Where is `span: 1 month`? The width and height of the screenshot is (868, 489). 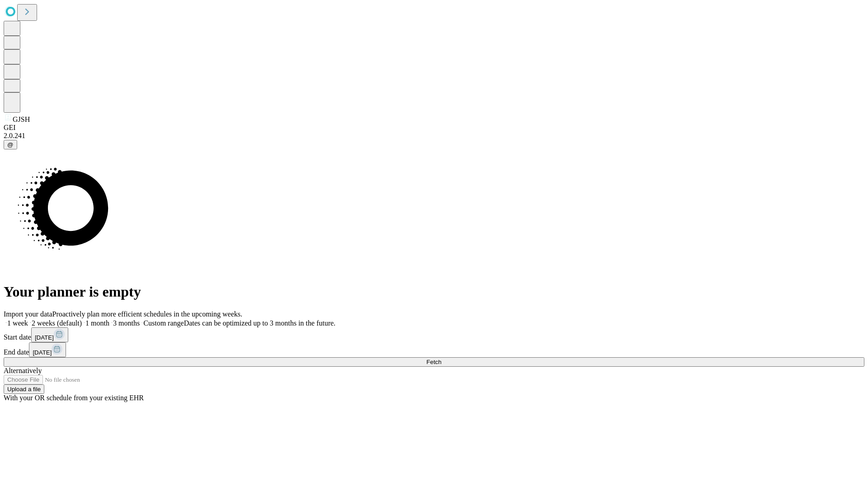
span: 1 month is located at coordinates (97, 323).